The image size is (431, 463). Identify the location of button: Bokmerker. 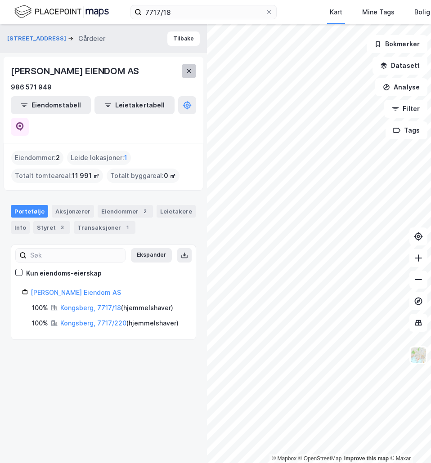
(397, 44).